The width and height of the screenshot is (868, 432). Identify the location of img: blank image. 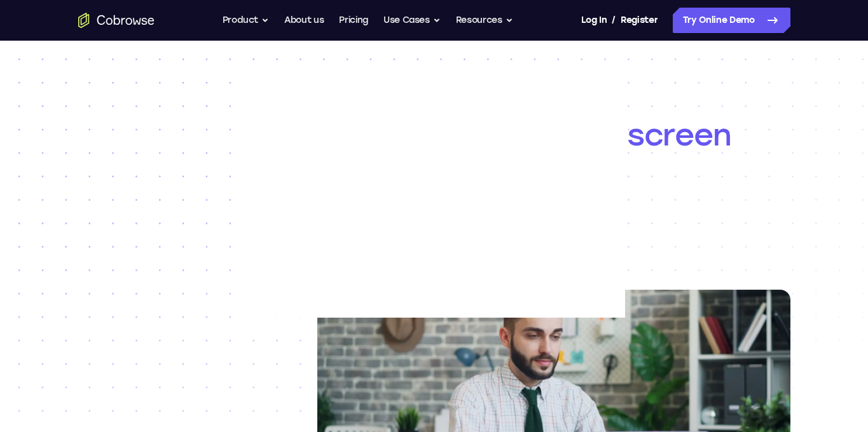
(434, 191).